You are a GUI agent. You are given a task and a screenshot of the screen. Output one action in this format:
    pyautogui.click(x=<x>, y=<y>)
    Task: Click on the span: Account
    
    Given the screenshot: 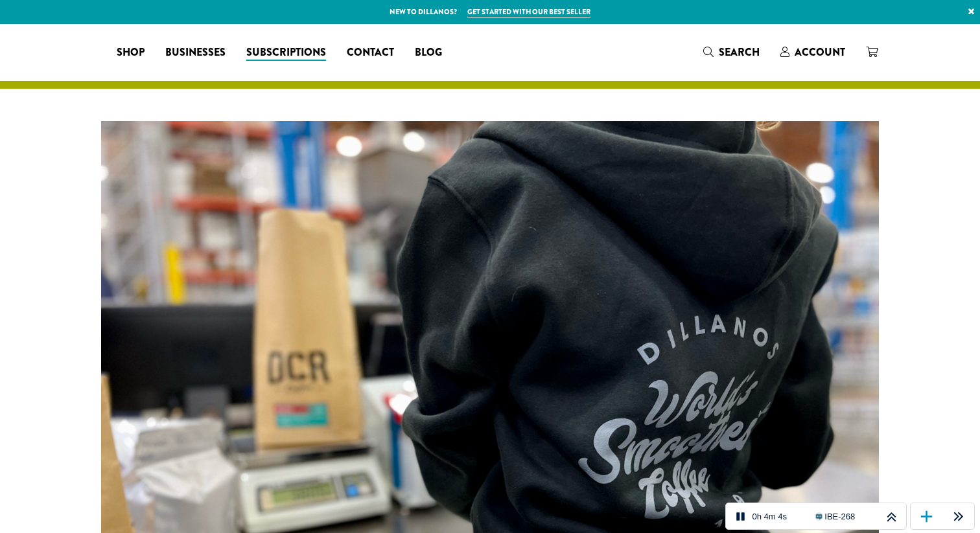 What is the action you would take?
    pyautogui.click(x=820, y=51)
    